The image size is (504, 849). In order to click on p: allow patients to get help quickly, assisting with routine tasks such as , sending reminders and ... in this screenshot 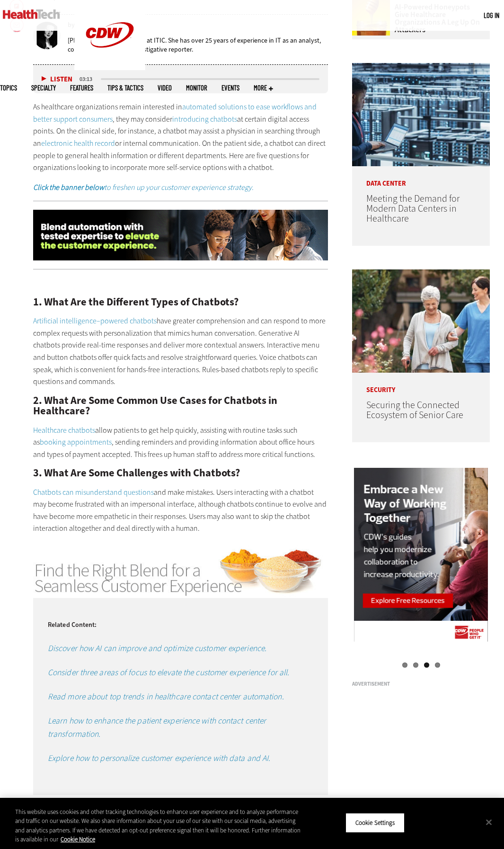, I will do `click(181, 442)`.